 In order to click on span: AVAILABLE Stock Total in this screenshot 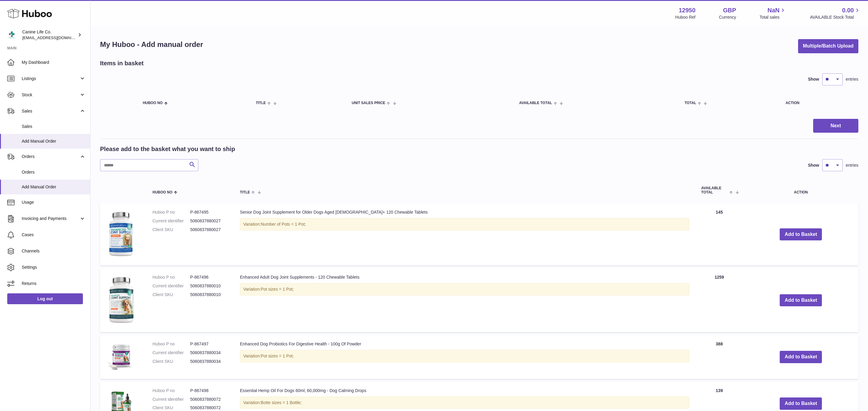, I will do `click(835, 17)`.